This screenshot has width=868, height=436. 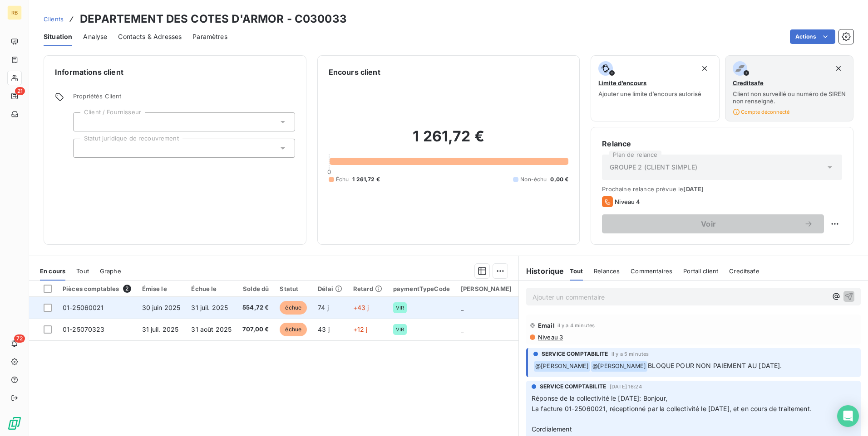 What do you see at coordinates (97, 289) in the screenshot?
I see `div: Pièces comptables` at bounding box center [97, 289].